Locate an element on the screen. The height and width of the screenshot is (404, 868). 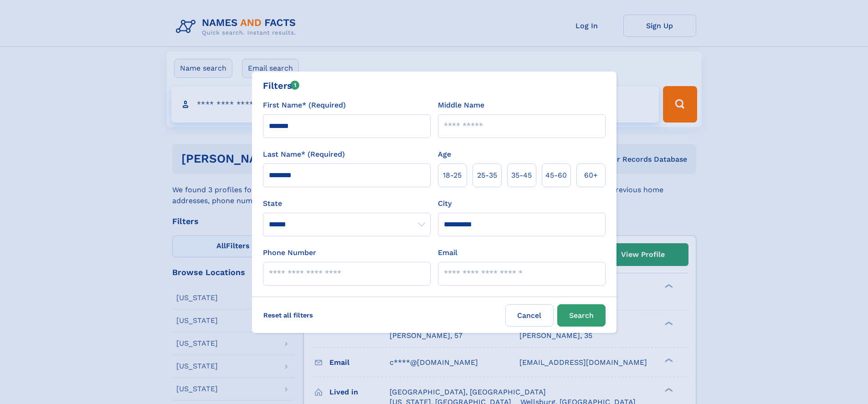
label: Reset all filters is located at coordinates (288, 315).